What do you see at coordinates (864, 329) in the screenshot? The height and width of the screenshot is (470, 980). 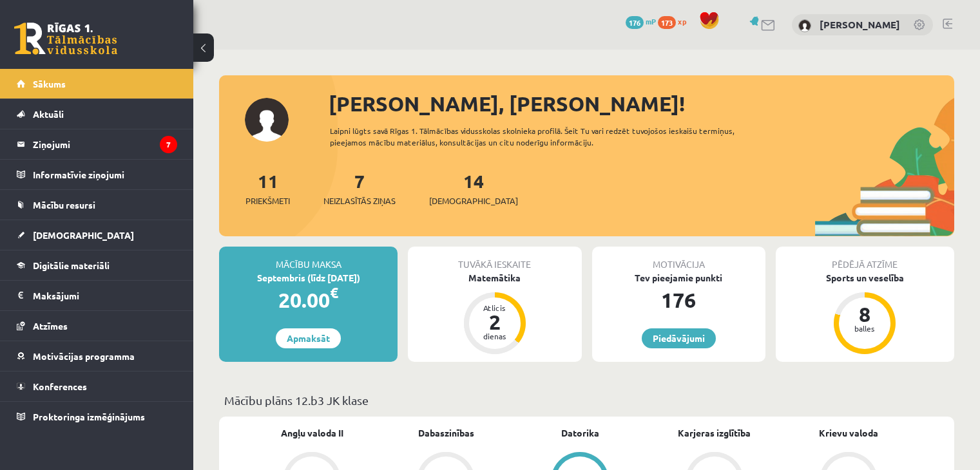 I see `div: balles` at bounding box center [864, 329].